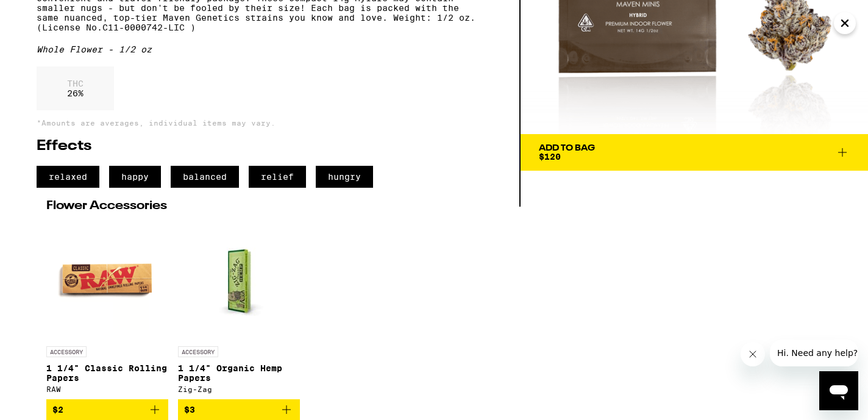  I want to click on p: *Amounts are averages, individual items may vary., so click(260, 122).